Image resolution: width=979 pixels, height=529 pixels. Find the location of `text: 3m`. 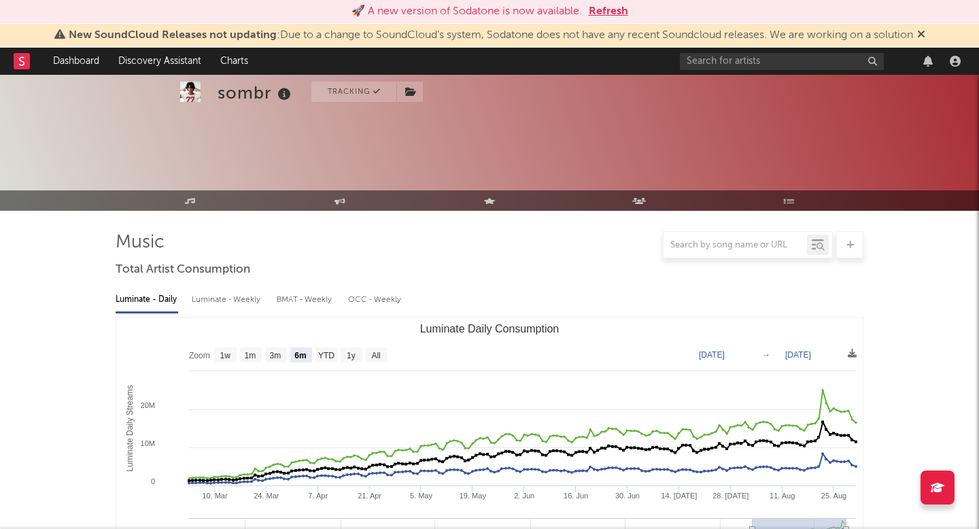

text: 3m is located at coordinates (275, 356).